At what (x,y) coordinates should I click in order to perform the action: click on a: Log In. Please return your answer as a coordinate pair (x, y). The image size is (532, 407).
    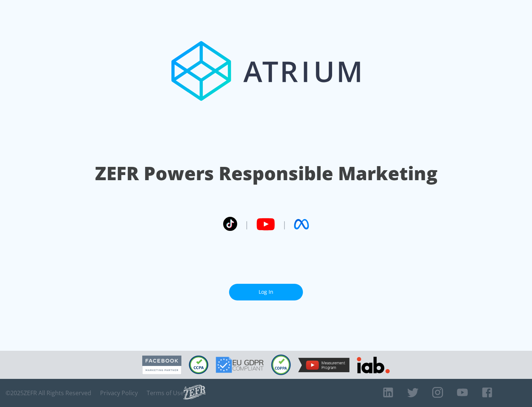
    Looking at the image, I should click on (266, 292).